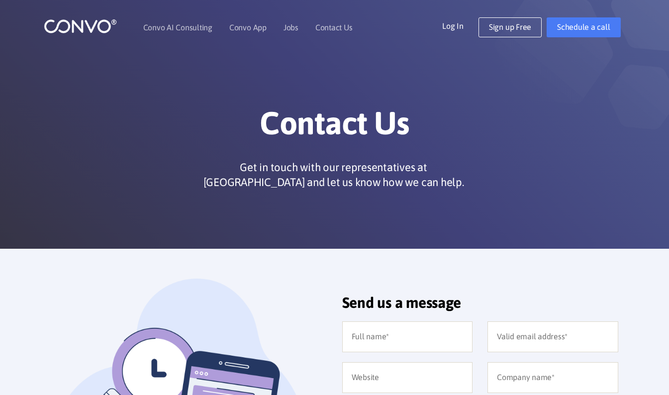  What do you see at coordinates (80, 26) in the screenshot?
I see `img: logo_1.png` at bounding box center [80, 26].